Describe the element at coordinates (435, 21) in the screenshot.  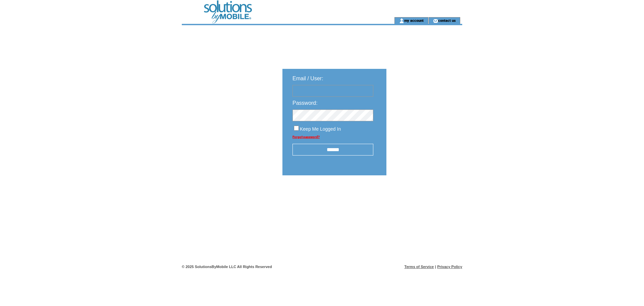
I see `img: contact_us_icon.gif;jsessionid=AEAD496D2BF6ABF540E73171F56DB290` at that location.